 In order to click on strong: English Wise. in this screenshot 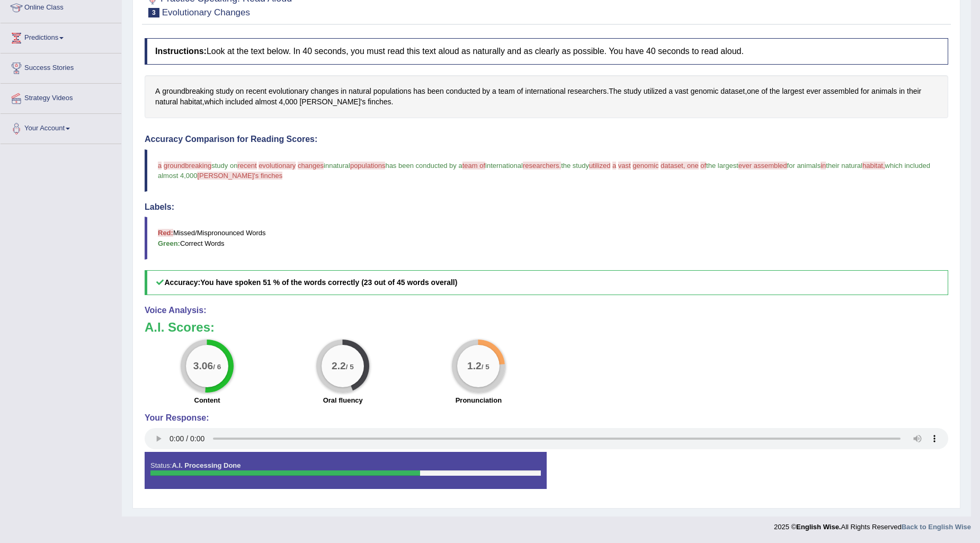, I will do `click(818, 527)`.